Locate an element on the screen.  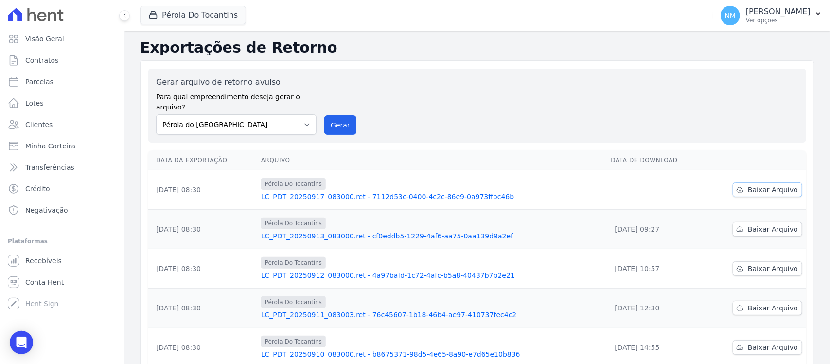
a: Minha Carteira is located at coordinates (62, 146).